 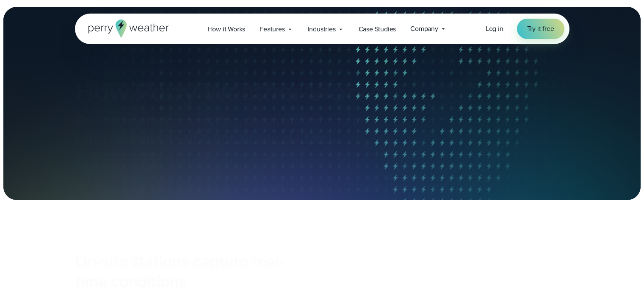 What do you see at coordinates (227, 29) in the screenshot?
I see `span: How it Works` at bounding box center [227, 29].